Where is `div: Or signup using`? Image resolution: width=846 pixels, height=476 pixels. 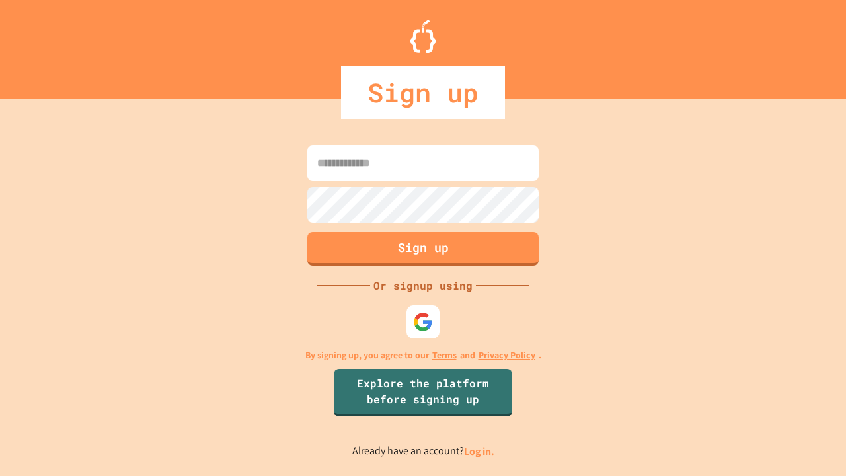
div: Or signup using is located at coordinates (423, 286).